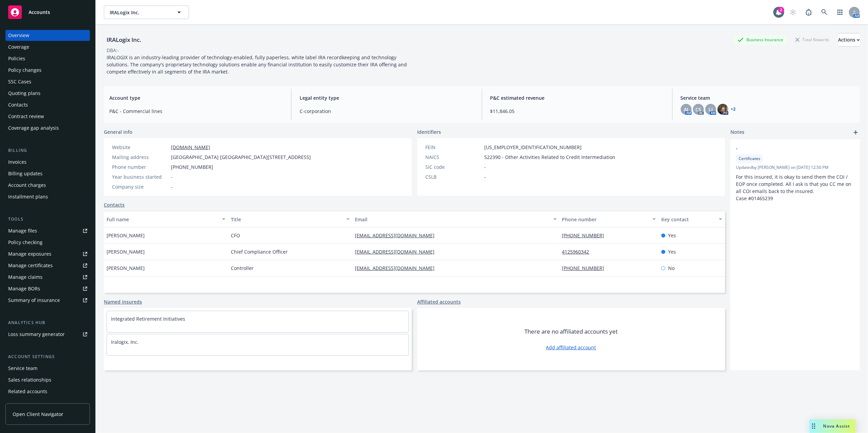  I want to click on button: Key contact, so click(692, 219).